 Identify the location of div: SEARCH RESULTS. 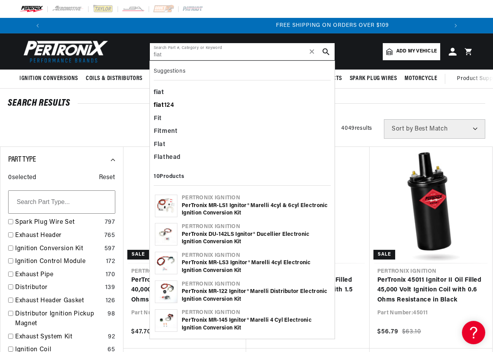
(246, 103).